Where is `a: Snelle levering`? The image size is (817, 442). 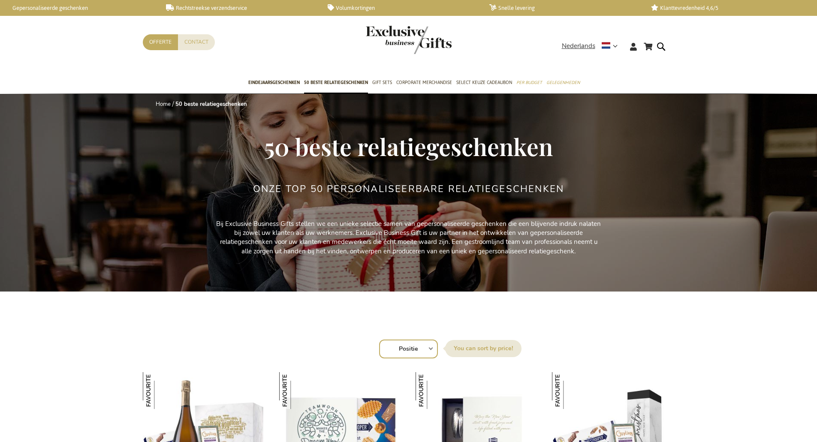 a: Snelle levering is located at coordinates (563, 8).